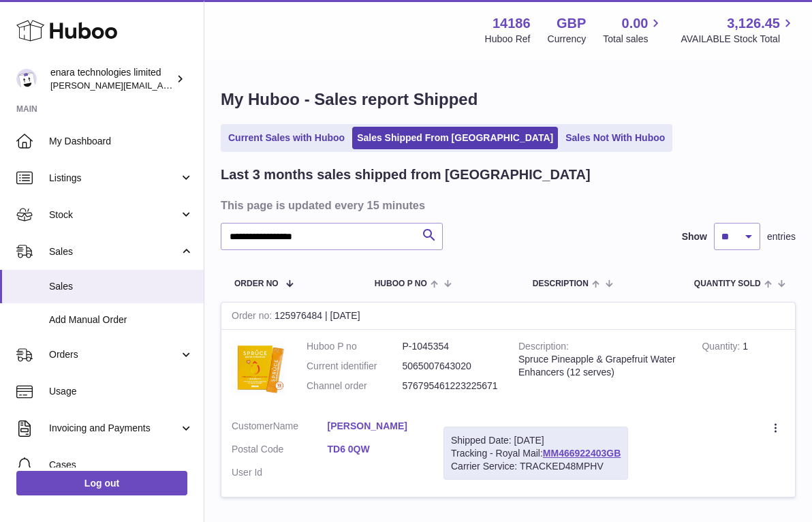  I want to click on strong: Quantity, so click(723, 347).